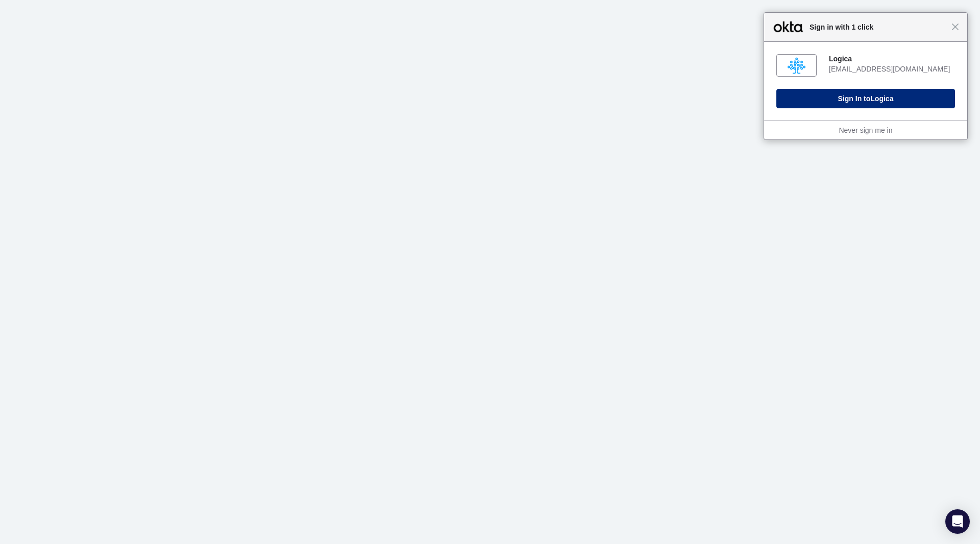  Describe the element at coordinates (877, 27) in the screenshot. I see `span: Sign in with 1 click` at that location.